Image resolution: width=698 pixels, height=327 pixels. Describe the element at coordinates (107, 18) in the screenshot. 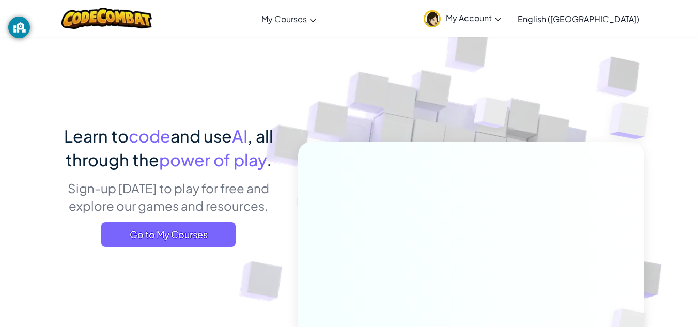

I see `img: CodeCombat logo` at that location.